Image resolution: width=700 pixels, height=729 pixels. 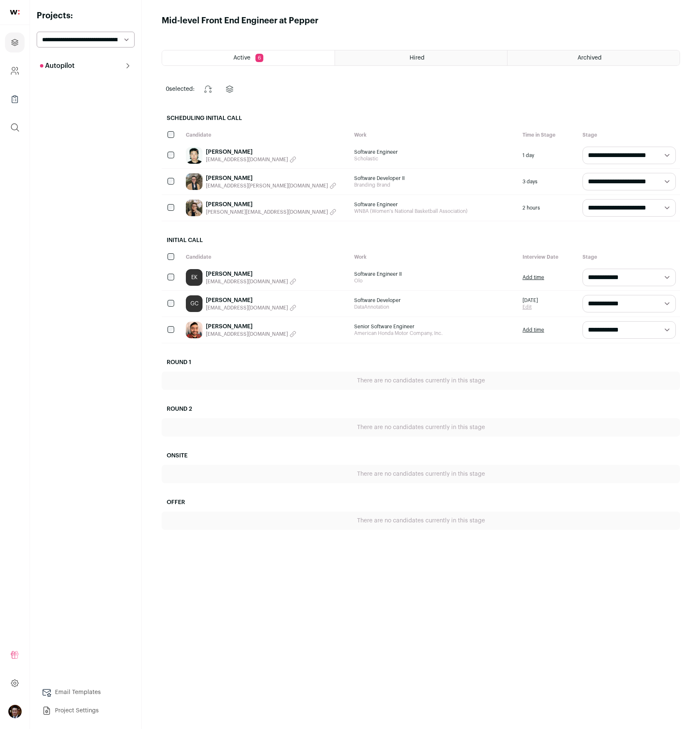 I want to click on img: wellfound-shorthand-0d5821cbd27db2630d0214b213865d53afaa358527fdda9d0ea32b1df1b89c2c.svg, so click(x=14, y=12).